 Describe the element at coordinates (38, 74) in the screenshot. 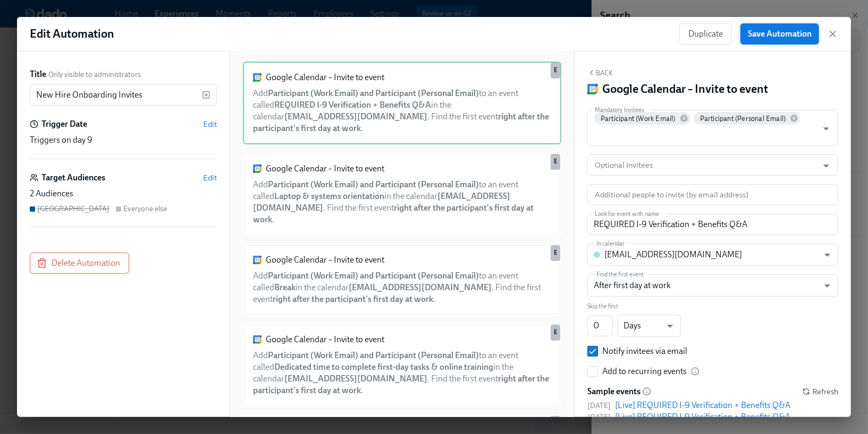

I see `label: Title` at that location.